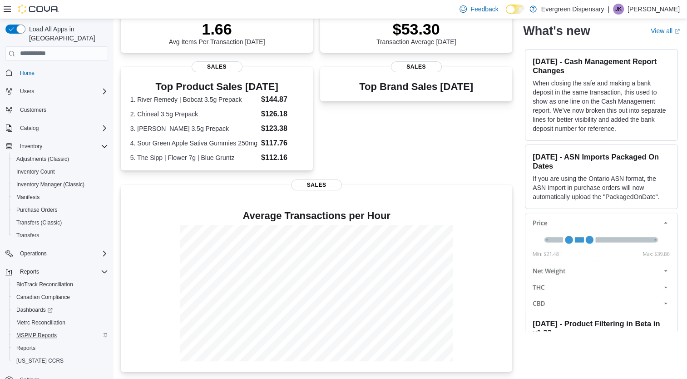 This screenshot has width=687, height=379. I want to click on span: Manifests, so click(28, 197).